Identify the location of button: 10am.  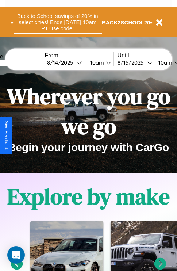
(99, 62).